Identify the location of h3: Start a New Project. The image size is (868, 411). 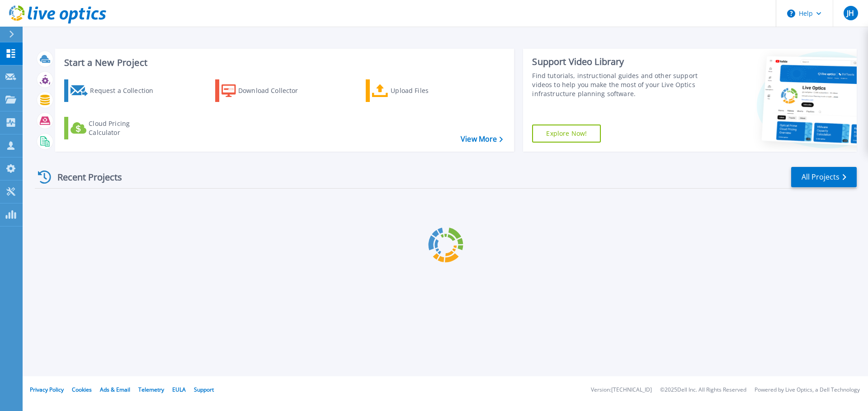
(284, 63).